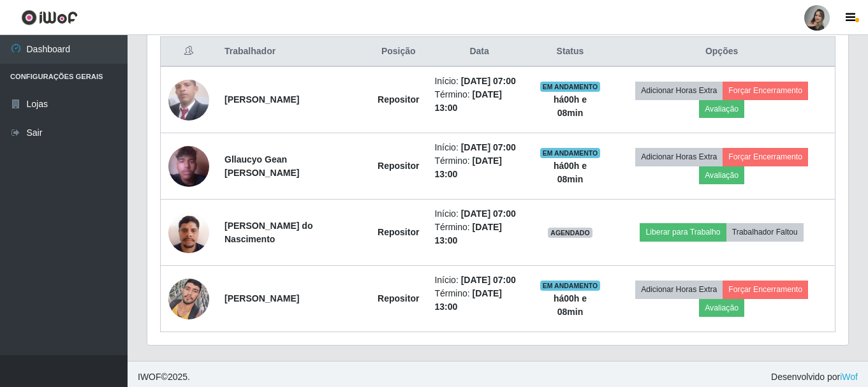 The width and height of the screenshot is (868, 387). Describe the element at coordinates (149, 377) in the screenshot. I see `span: IWOF` at that location.